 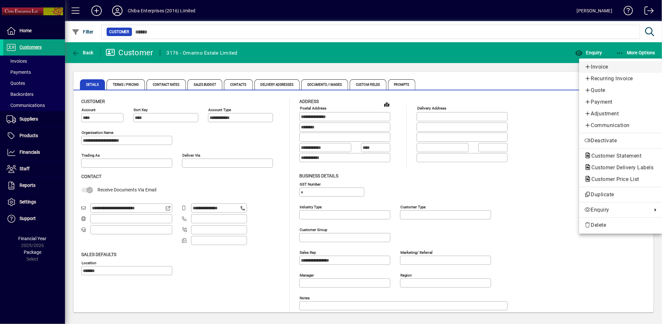 I want to click on span: Customer Delivery Labels, so click(x=620, y=167).